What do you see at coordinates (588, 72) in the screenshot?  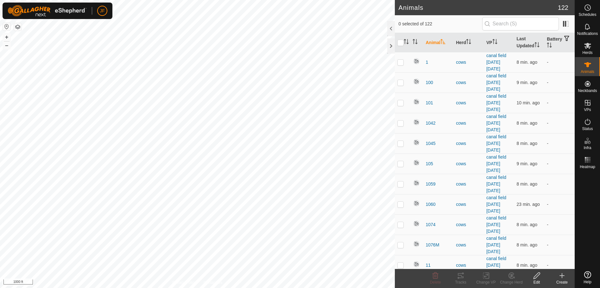 I see `span: Animals` at bounding box center [588, 72].